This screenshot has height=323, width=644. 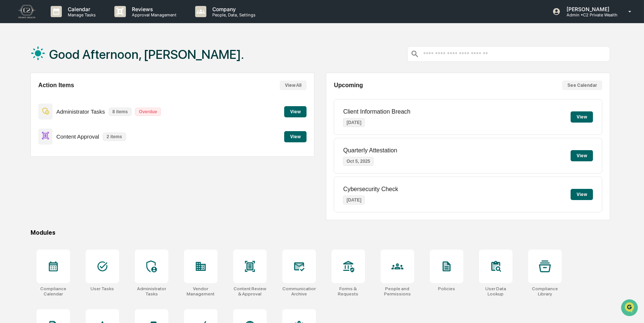 What do you see at coordinates (589, 15) in the screenshot?
I see `p: Admin • C2 Private Wealth` at bounding box center [589, 15].